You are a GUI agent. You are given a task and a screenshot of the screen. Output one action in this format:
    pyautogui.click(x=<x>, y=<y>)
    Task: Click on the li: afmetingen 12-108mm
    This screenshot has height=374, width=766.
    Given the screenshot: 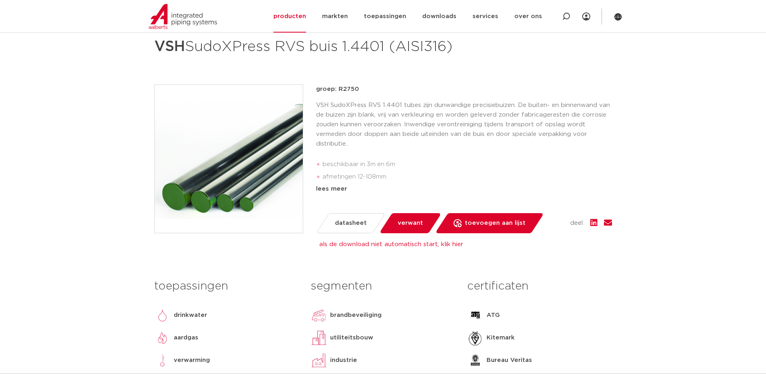 What is the action you would take?
    pyautogui.click(x=467, y=177)
    